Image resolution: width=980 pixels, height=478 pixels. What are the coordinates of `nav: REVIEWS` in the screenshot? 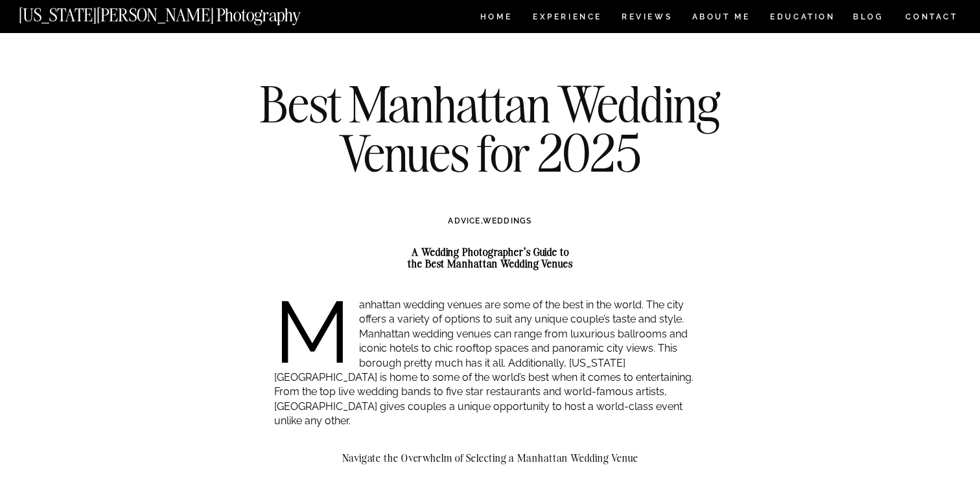 It's located at (645, 18).